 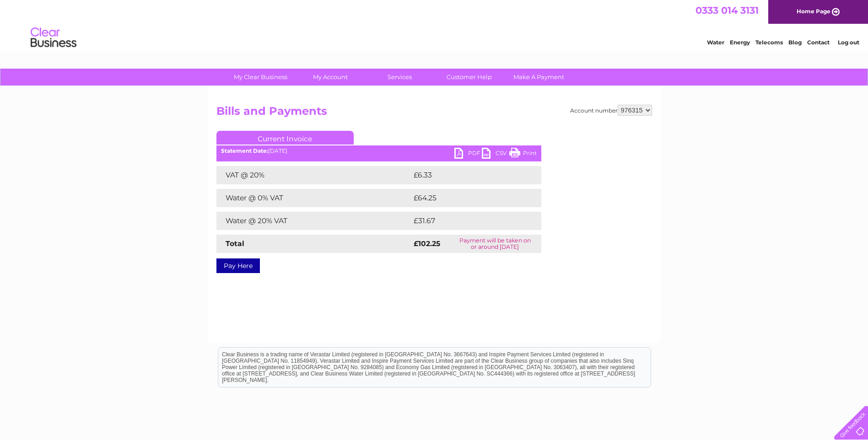 What do you see at coordinates (539, 77) in the screenshot?
I see `a: Make A Payment` at bounding box center [539, 77].